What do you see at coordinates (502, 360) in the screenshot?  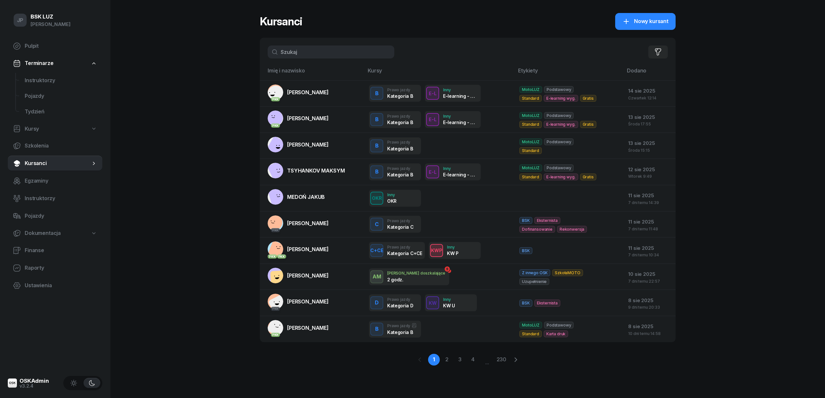 I see `a: 230` at bounding box center [502, 360].